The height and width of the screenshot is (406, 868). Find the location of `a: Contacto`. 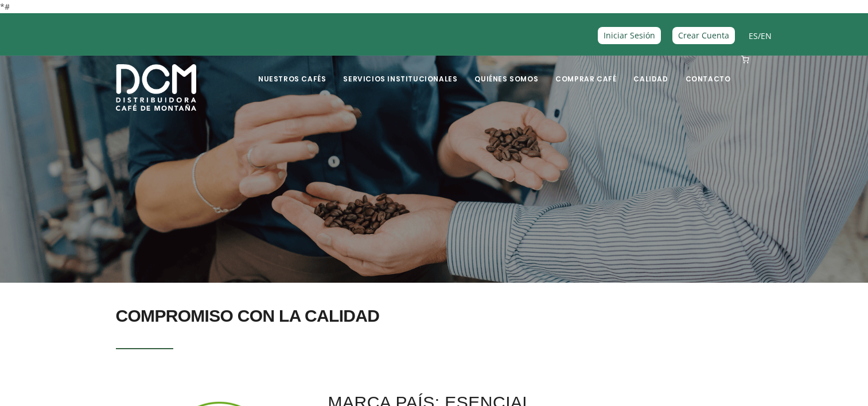

a: Contacto is located at coordinates (708, 70).